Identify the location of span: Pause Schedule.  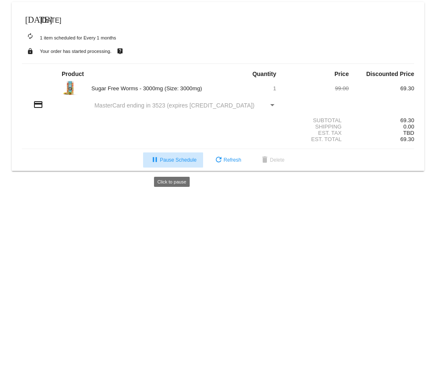
(173, 160).